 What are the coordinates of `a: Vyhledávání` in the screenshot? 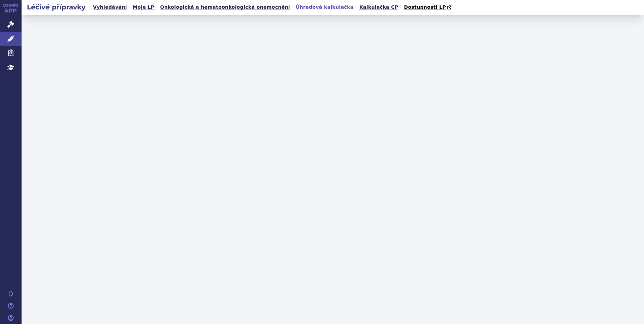 It's located at (110, 7).